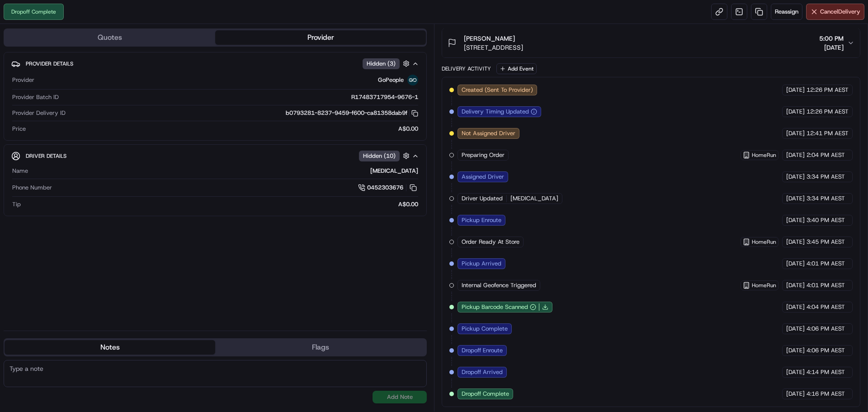  I want to click on span: 4:04 PM AEST, so click(826, 307).